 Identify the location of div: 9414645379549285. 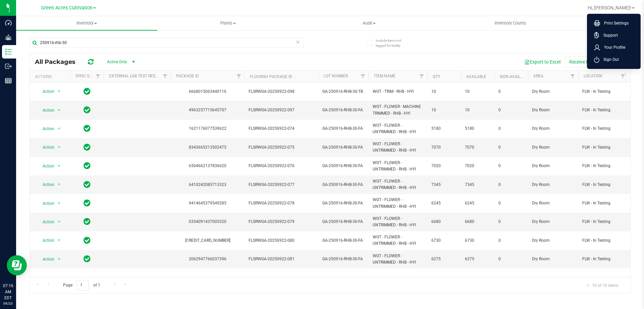
(208, 203).